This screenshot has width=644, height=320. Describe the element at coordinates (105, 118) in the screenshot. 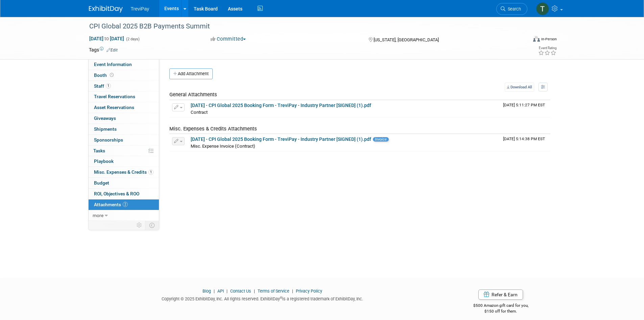

I see `span: Giveaways` at that location.